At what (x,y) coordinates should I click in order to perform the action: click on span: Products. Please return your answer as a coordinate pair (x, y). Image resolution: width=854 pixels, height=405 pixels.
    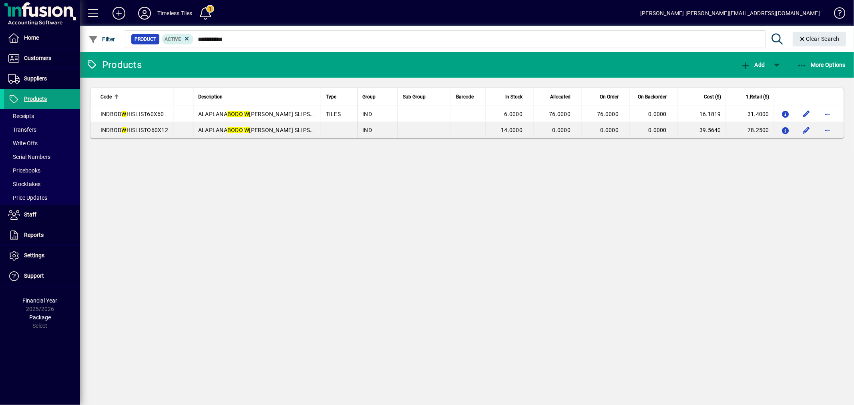
    Looking at the image, I should click on (35, 99).